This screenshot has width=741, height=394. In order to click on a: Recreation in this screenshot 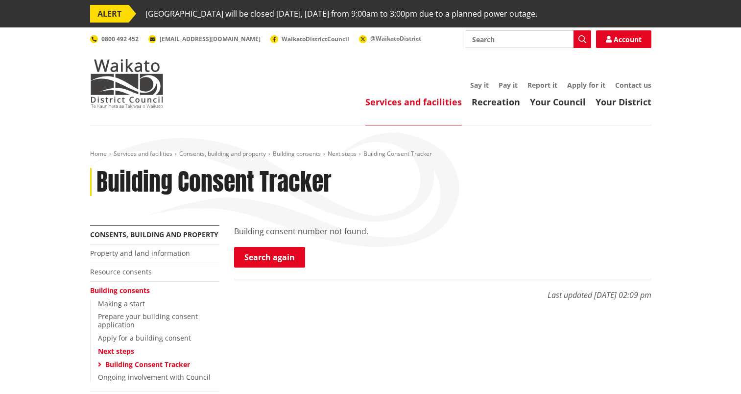, I will do `click(495, 102)`.